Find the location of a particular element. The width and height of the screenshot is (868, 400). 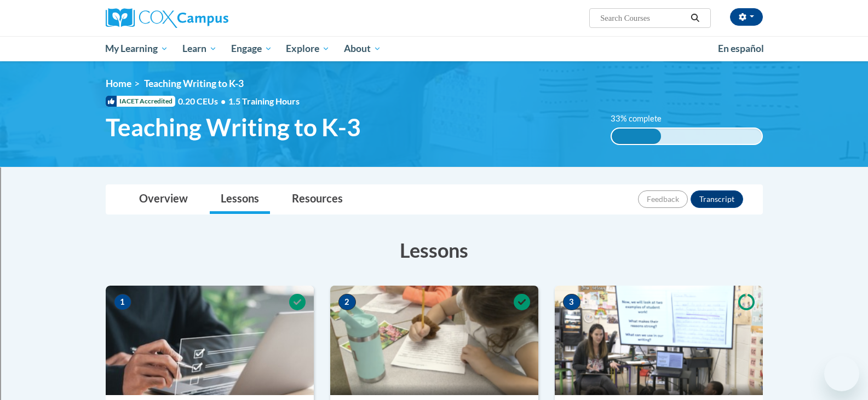

span: Explore is located at coordinates (308, 49).